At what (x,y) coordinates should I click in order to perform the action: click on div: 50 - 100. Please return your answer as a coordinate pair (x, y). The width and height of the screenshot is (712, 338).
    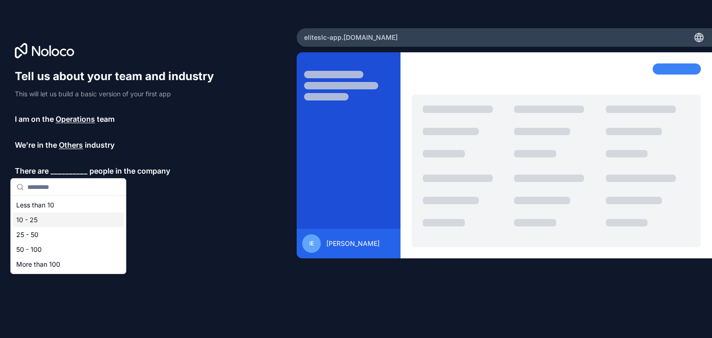
    Looking at the image, I should click on (68, 250).